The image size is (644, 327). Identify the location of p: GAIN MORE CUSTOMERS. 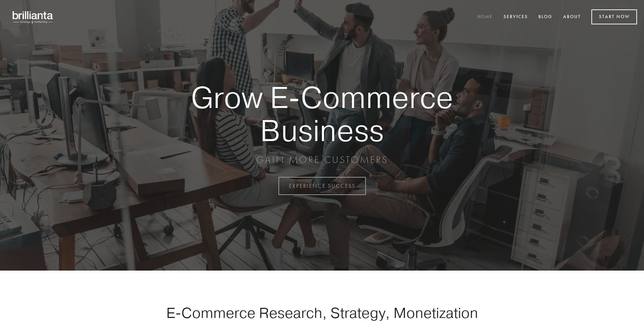
(322, 160).